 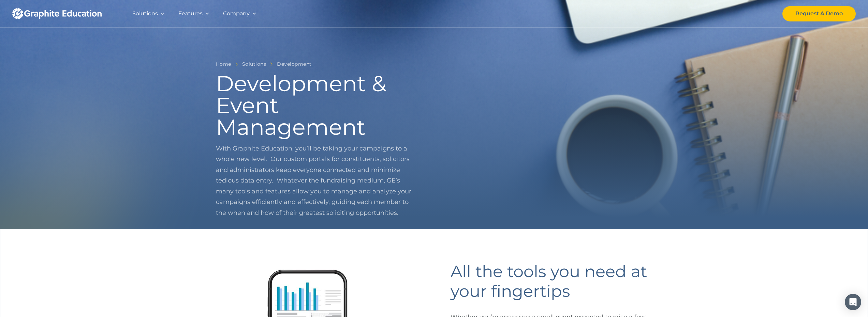 I want to click on h1: Development & Event Management, so click(x=317, y=105).